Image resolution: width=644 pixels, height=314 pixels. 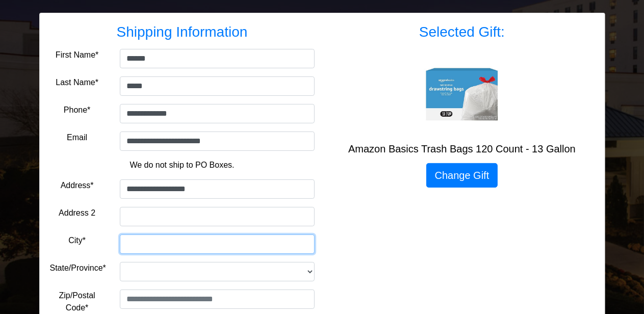 What do you see at coordinates (182, 32) in the screenshot?
I see `h3: Shipping Information` at bounding box center [182, 32].